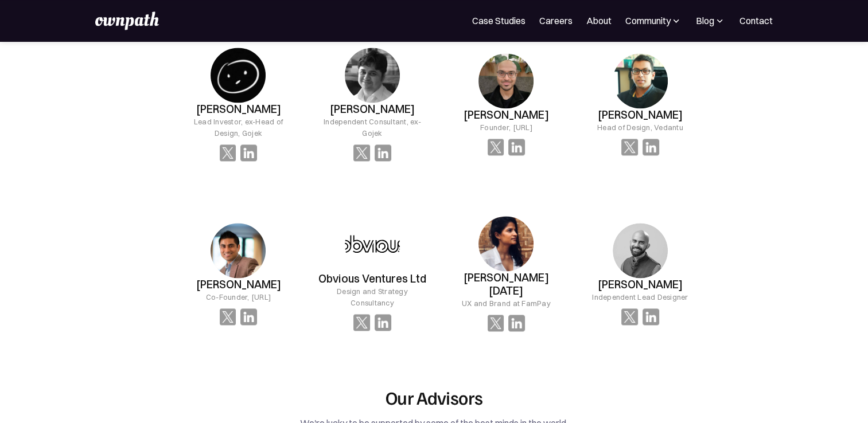  What do you see at coordinates (599, 20) in the screenshot?
I see `a: About` at bounding box center [599, 20].